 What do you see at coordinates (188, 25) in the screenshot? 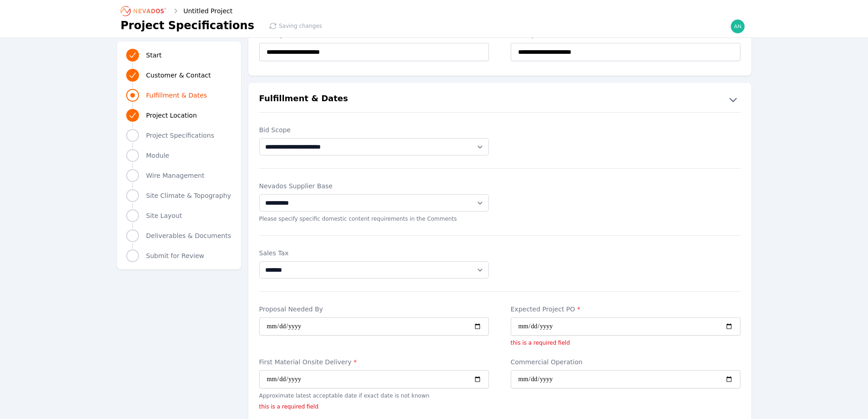
I see `h1: Project Specifications` at bounding box center [188, 25].